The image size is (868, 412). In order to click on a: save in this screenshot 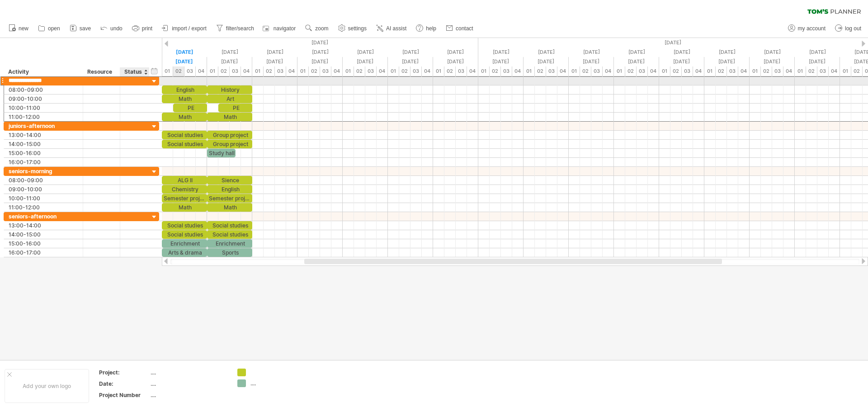, I will do `click(80, 28)`.